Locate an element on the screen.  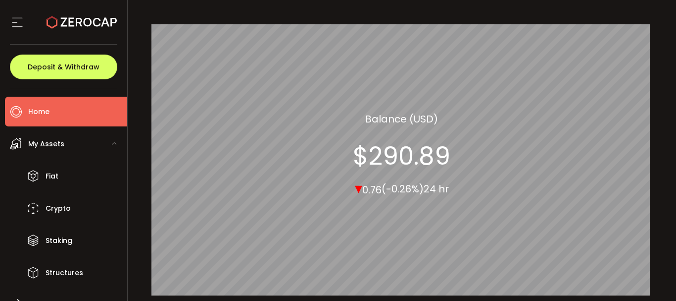
span: Fiat is located at coordinates (52, 176).